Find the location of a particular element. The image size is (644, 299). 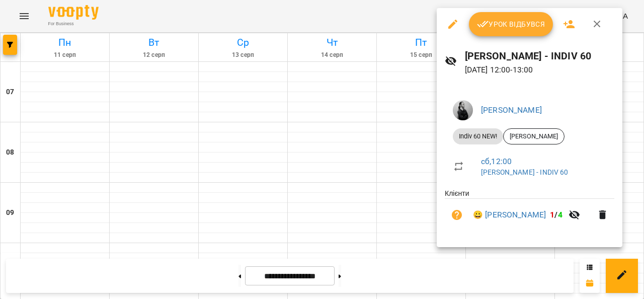

button: Візит ще не сплачено. Додати оплату? is located at coordinates (457, 215).